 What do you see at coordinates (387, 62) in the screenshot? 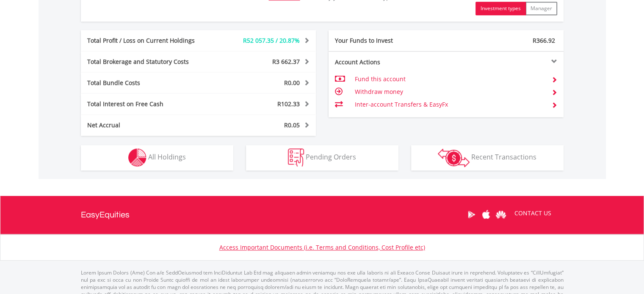
I see `div: Account Actions` at bounding box center [387, 62].